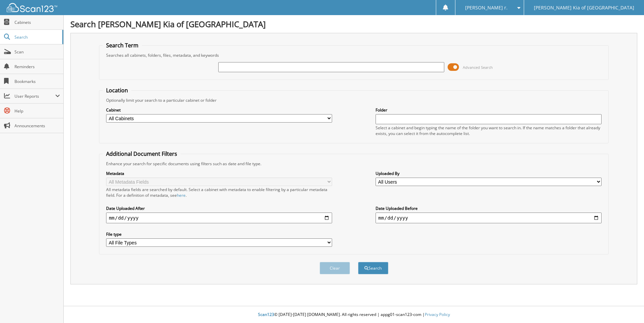 Image resolution: width=644 pixels, height=323 pixels. Describe the element at coordinates (266, 314) in the screenshot. I see `span: Scan123` at that location.